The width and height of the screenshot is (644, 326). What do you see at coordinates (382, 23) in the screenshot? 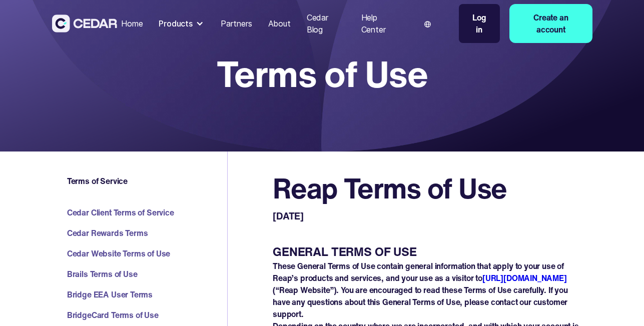
I see `div: Help Center` at bounding box center [382, 23].